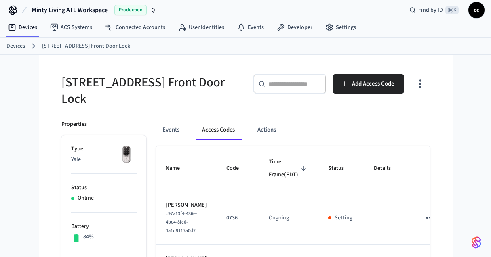 This screenshot has width=491, height=257. Describe the element at coordinates (434, 10) in the screenshot. I see `div: Find by ID⌘ K` at that location.